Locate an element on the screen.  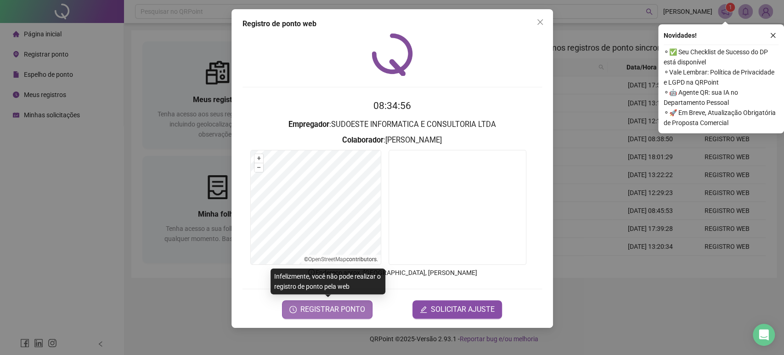
div: Open Intercom Messenger is located at coordinates (764, 334).